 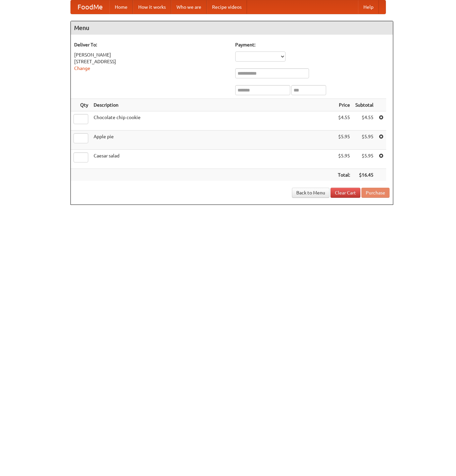 What do you see at coordinates (364, 105) in the screenshot?
I see `th: Subtotal` at bounding box center [364, 105].